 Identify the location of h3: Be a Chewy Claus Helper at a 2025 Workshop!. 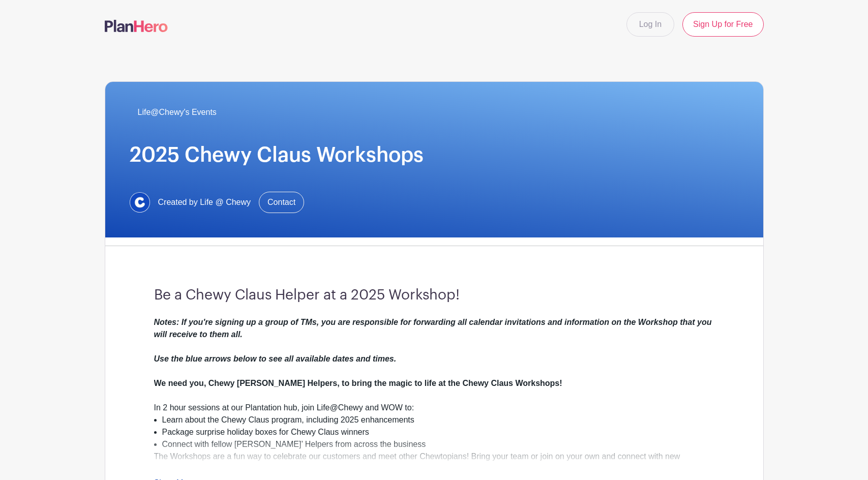
(434, 295).